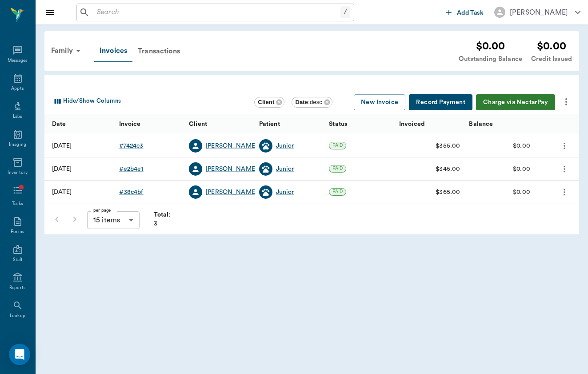 The image size is (588, 374). I want to click on div: # e2b4e1, so click(131, 169).